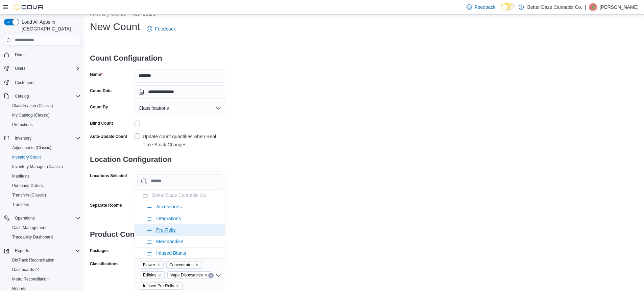  Describe the element at coordinates (25, 83) in the screenshot. I see `span: Customers` at that location.